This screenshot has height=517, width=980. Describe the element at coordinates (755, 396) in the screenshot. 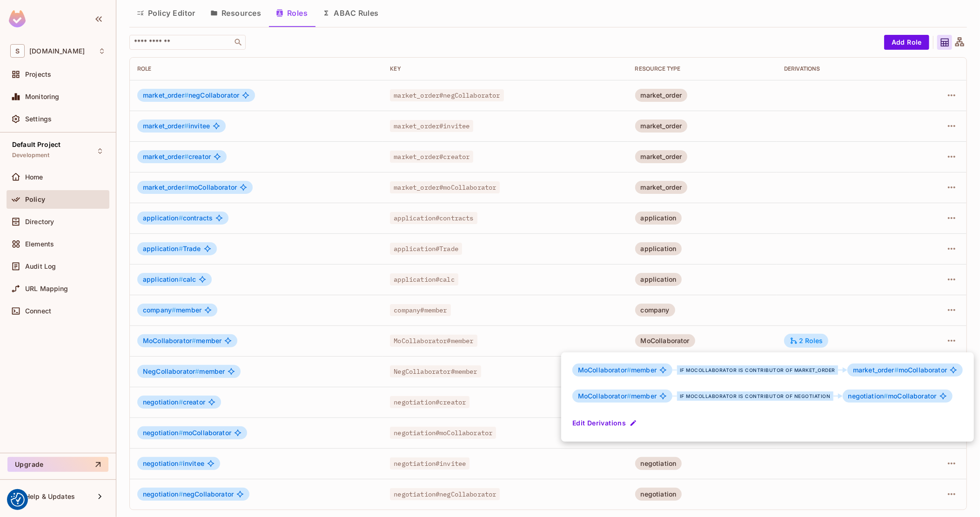

I see `div: if MoCollaborator is contributor of negotiation` at that location.